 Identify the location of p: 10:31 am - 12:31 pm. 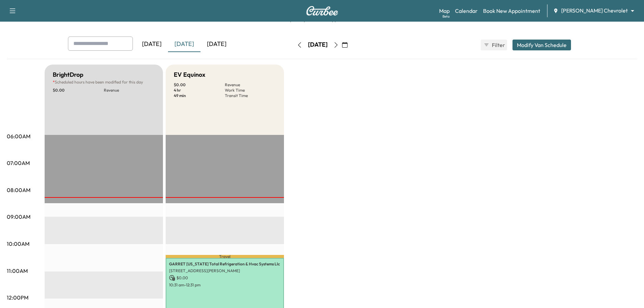
(225, 285).